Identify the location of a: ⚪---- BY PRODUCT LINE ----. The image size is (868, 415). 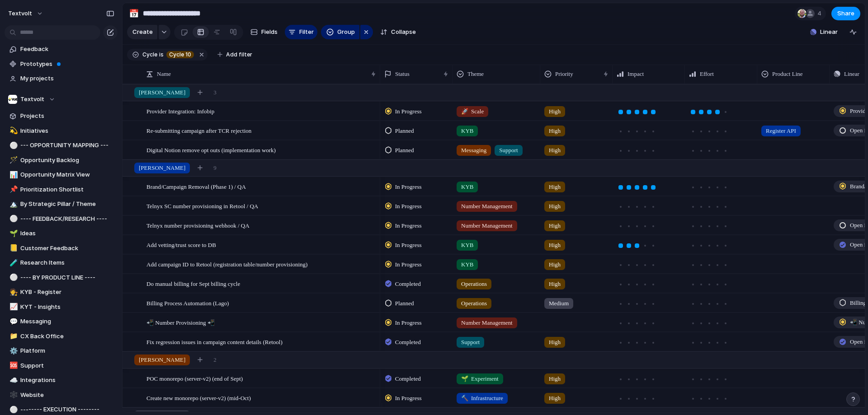
(61, 278).